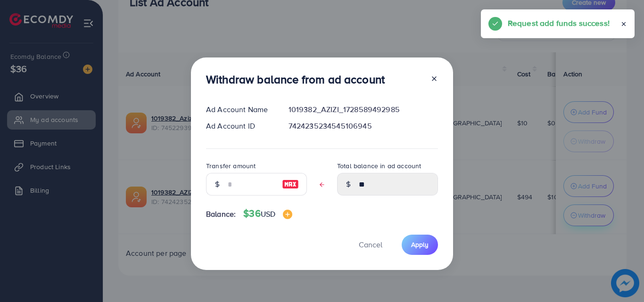 The image size is (644, 302). What do you see at coordinates (230, 165) in the screenshot?
I see `label: Transfer amount` at bounding box center [230, 165].